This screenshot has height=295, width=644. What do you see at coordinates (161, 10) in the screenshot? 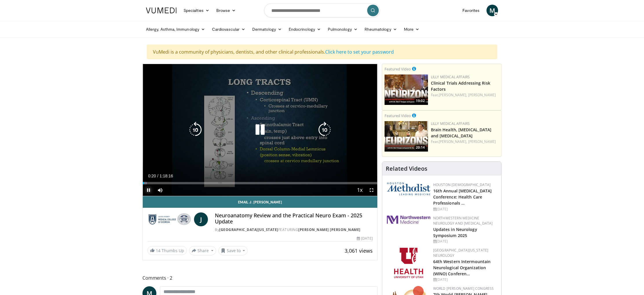
I see `img: VuMedi Logo` at bounding box center [161, 10].